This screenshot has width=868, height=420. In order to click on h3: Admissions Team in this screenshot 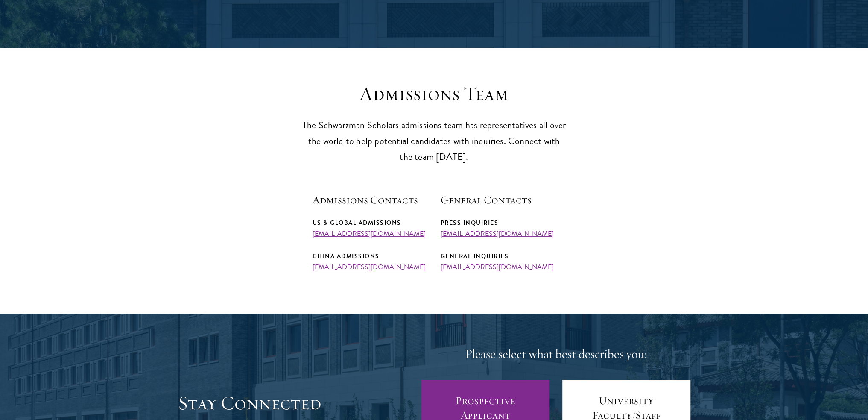, I will do `click(435, 94)`.